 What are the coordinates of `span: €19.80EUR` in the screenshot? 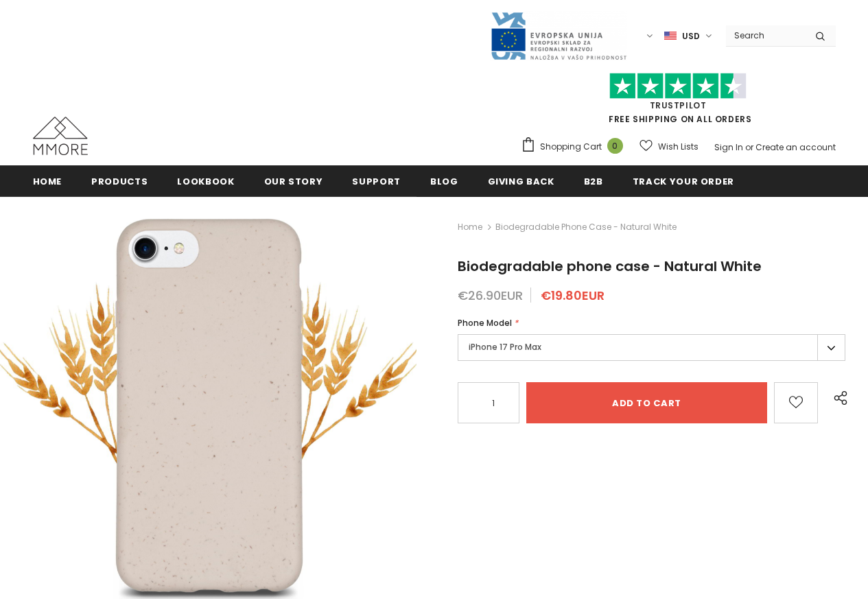 It's located at (572, 295).